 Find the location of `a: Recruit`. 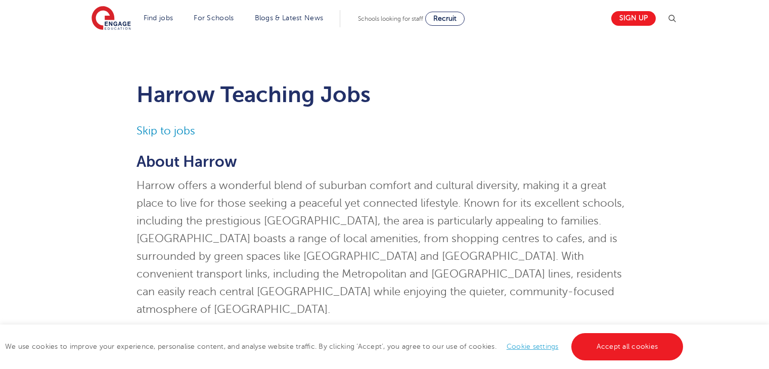

a: Recruit is located at coordinates (445, 19).